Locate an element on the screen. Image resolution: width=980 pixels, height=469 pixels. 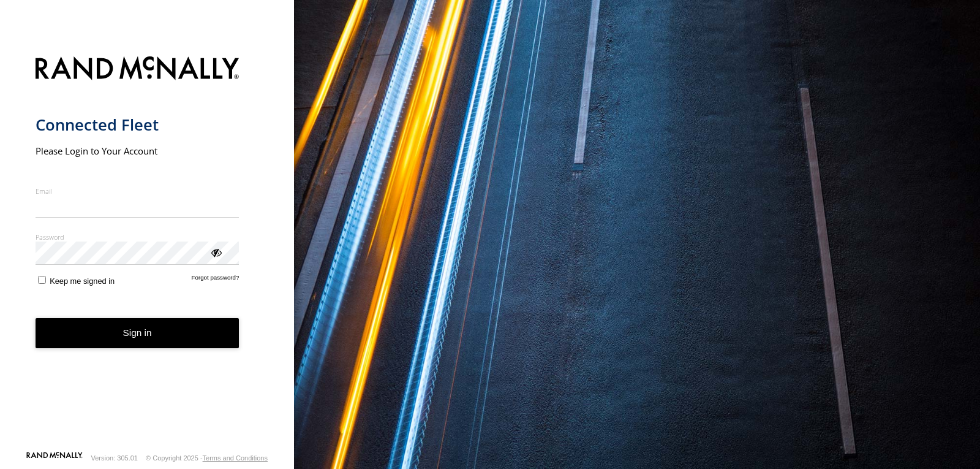
a: Visit our Website is located at coordinates (54, 458).